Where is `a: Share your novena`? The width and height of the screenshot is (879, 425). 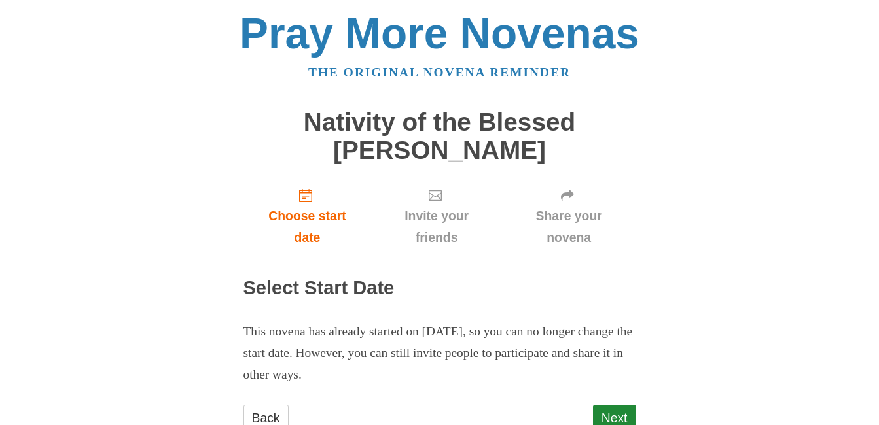 a: Share your novena is located at coordinates (569, 216).